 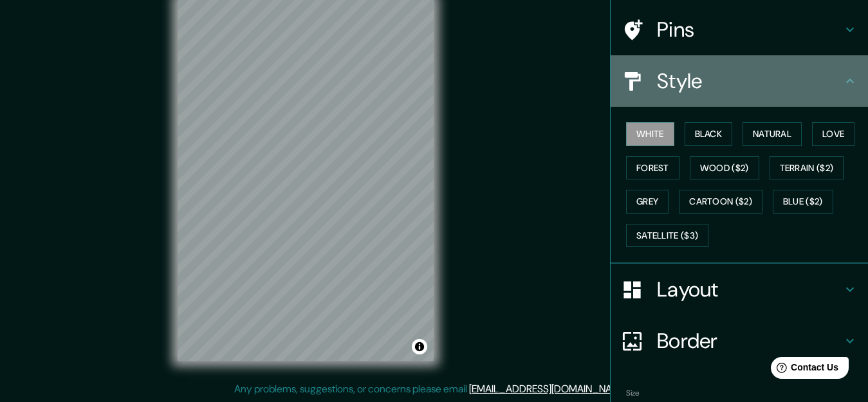 I want to click on button: Grey, so click(x=647, y=201).